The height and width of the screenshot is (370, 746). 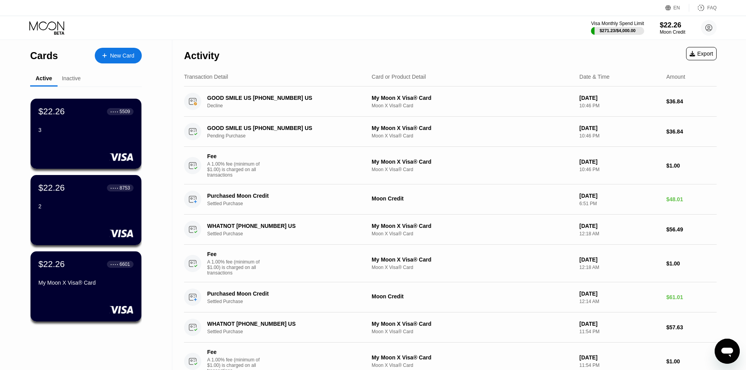 What do you see at coordinates (399, 77) in the screenshot?
I see `div: Card or Product Detail` at bounding box center [399, 77].